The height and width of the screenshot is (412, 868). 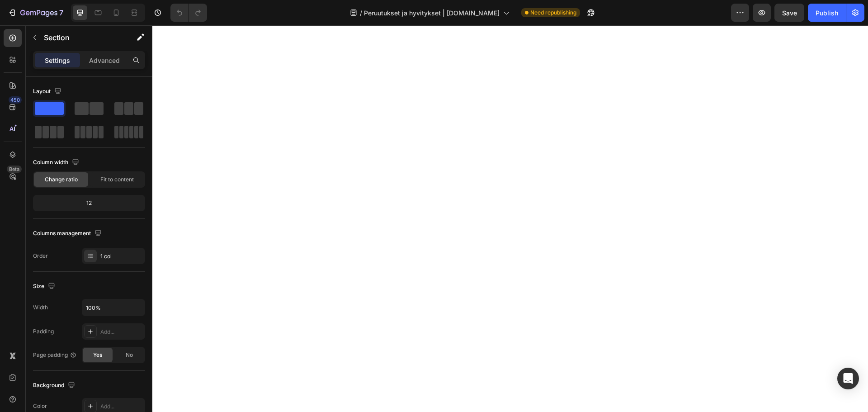 I want to click on div: Undo/Redo, so click(x=189, y=12).